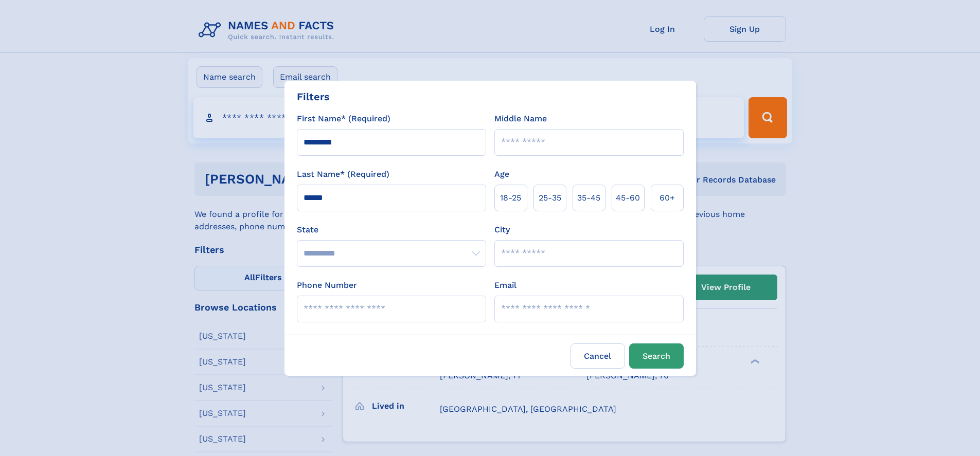 This screenshot has width=980, height=456. I want to click on label: State, so click(392, 230).